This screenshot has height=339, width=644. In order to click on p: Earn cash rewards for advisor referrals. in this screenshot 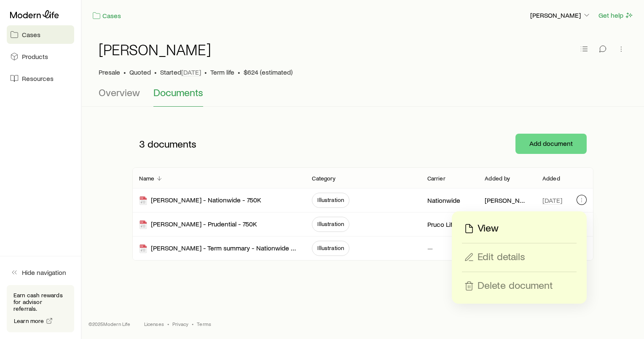, I will do `click(41, 302)`.